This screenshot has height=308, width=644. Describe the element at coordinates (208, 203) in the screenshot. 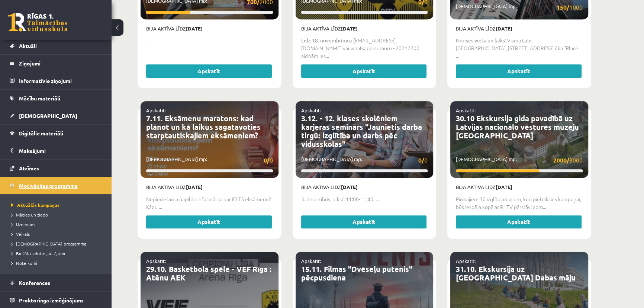

I see `span: Nepieciešama papildu informācija par IELTS eksāmenu? Kādu ...` at that location.